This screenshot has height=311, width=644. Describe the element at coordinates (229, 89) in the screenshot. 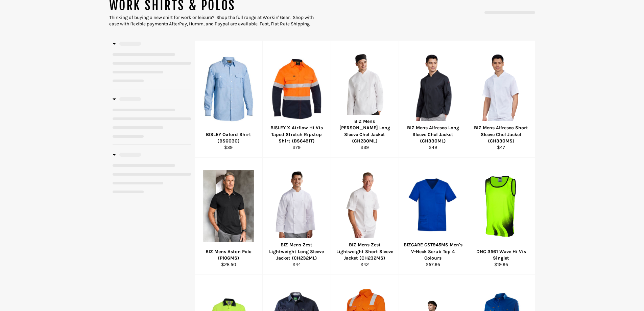

I see `img: BISLEY BS6030 Oxford Shirt - Workin Gear` at that location.